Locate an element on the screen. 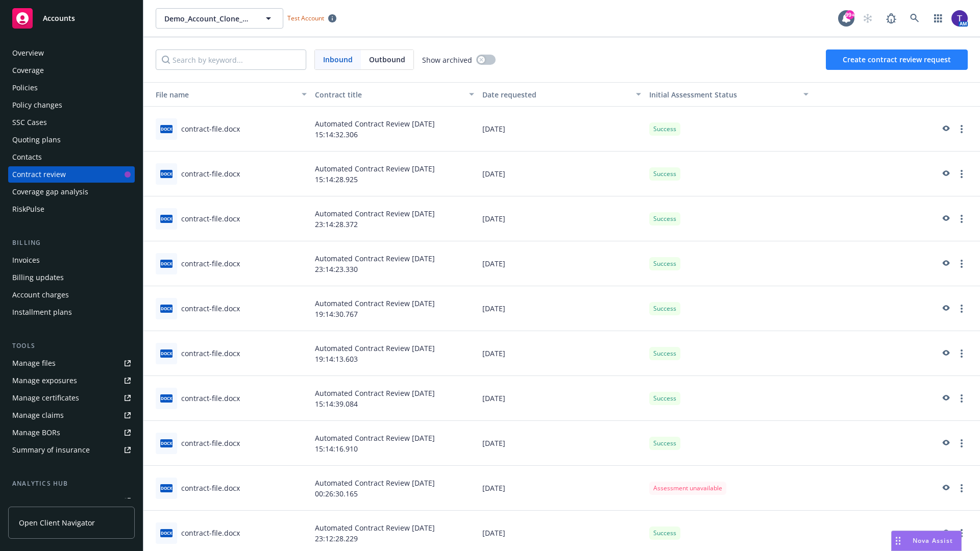  a: Summary of insurance is located at coordinates (71, 450).